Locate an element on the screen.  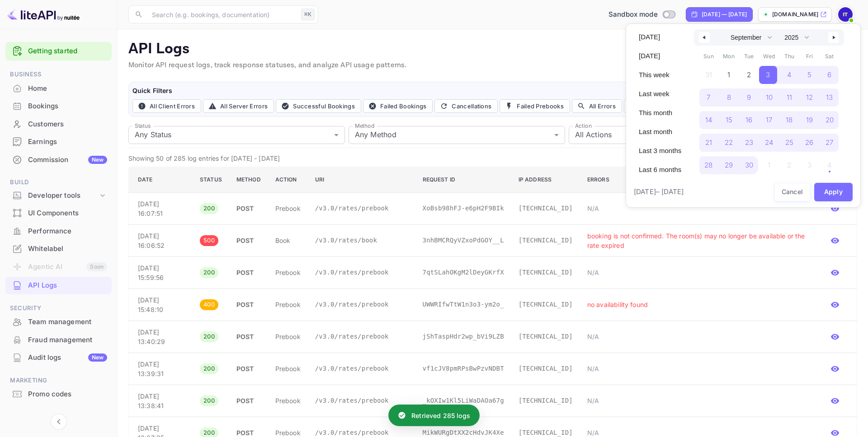
span: 7 is located at coordinates (708, 98).